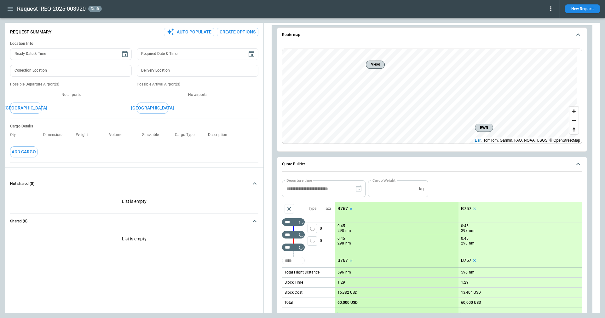 Image resolution: width=605 pixels, height=318 pixels. Describe the element at coordinates (22, 183) in the screenshot. I see `h6: Not shared (0)` at that location.